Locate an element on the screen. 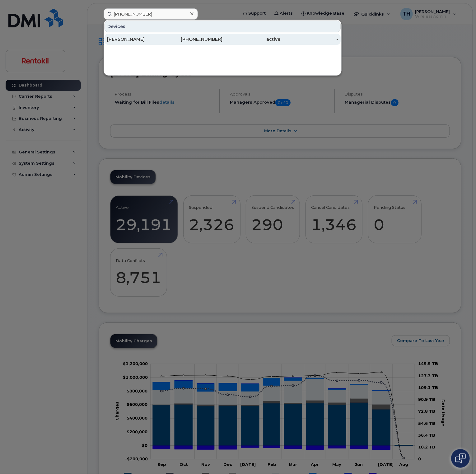 Image resolution: width=476 pixels, height=474 pixels. img: Open chat is located at coordinates (460, 459).